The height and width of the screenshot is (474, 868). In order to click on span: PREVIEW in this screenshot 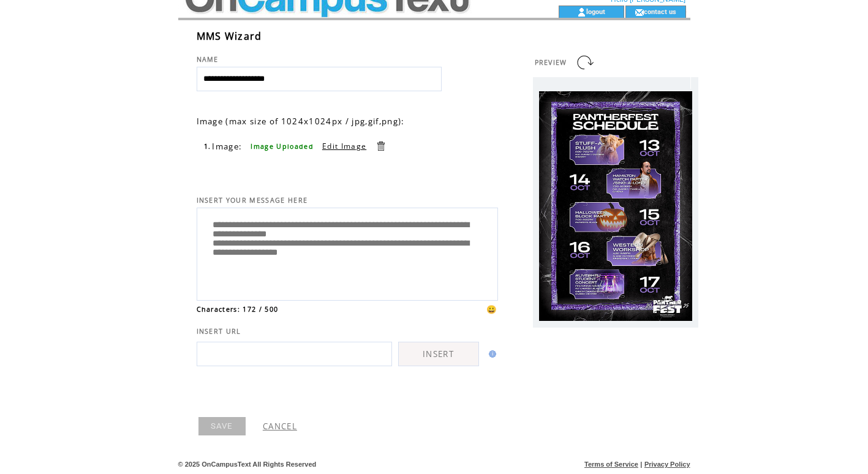, I will do `click(551, 63)`.